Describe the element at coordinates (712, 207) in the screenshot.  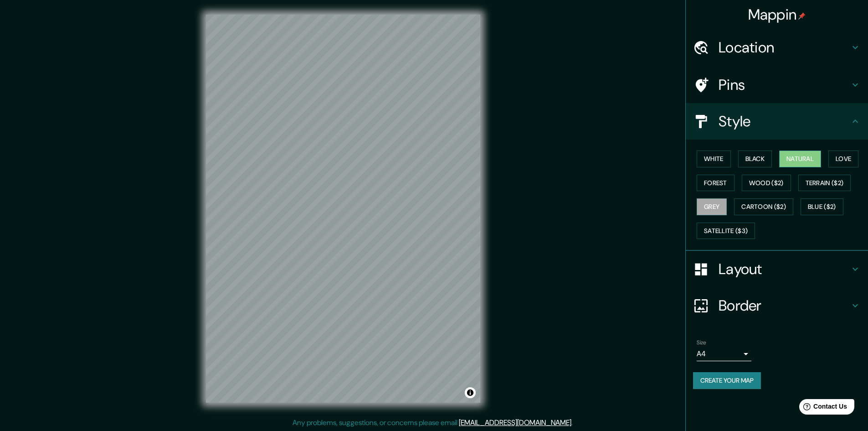
I see `button: Grey` at that location.